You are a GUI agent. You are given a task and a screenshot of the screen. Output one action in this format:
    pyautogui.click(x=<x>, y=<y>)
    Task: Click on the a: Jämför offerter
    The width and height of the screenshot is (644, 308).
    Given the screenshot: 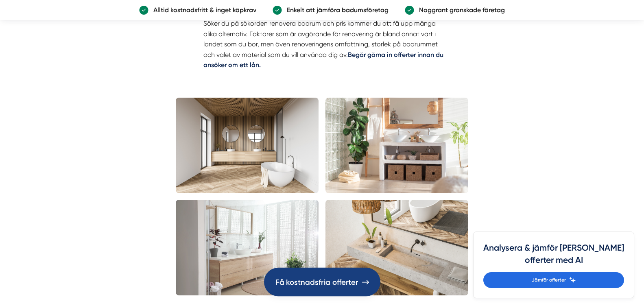 What is the action you would take?
    pyautogui.click(x=554, y=280)
    